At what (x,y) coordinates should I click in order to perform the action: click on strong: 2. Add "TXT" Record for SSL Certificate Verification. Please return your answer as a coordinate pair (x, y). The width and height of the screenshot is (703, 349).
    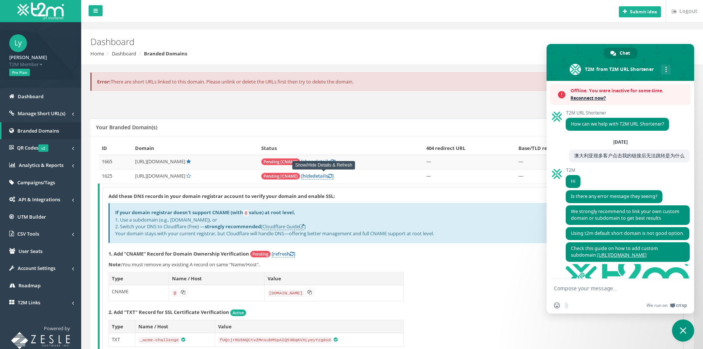
    Looking at the image, I should click on (169, 312).